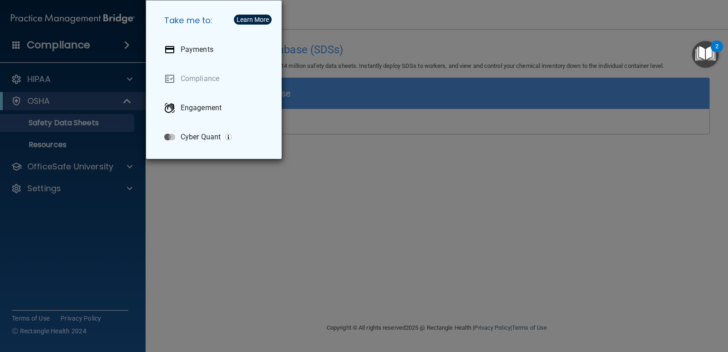  What do you see at coordinates (216, 79) in the screenshot?
I see `a: Compliance` at bounding box center [216, 79].